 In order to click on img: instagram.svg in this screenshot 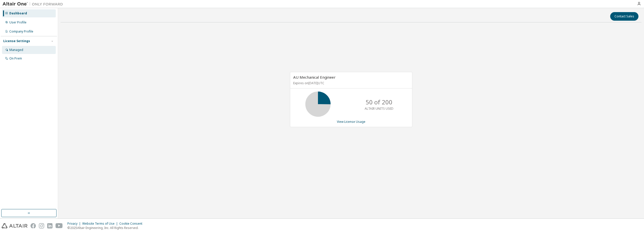, I will do `click(41, 226)`.